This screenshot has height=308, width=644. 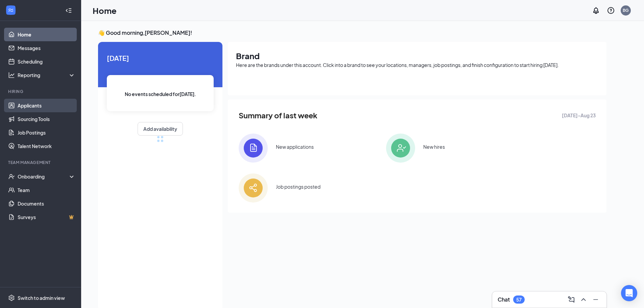 What do you see at coordinates (104, 10) in the screenshot?
I see `h1: Home` at bounding box center [104, 10].